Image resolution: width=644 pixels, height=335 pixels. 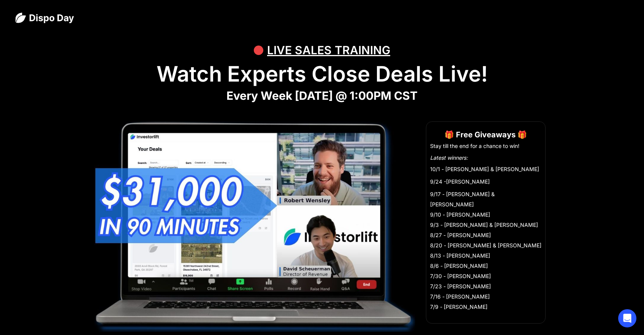 What do you see at coordinates (322, 74) in the screenshot?
I see `h1: Watch Experts Close Deals Live!` at bounding box center [322, 74].